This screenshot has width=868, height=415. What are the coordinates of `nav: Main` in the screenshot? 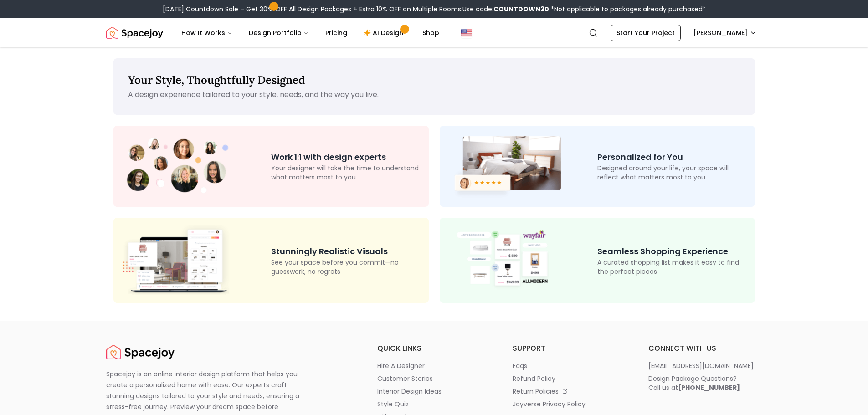 It's located at (310, 32).